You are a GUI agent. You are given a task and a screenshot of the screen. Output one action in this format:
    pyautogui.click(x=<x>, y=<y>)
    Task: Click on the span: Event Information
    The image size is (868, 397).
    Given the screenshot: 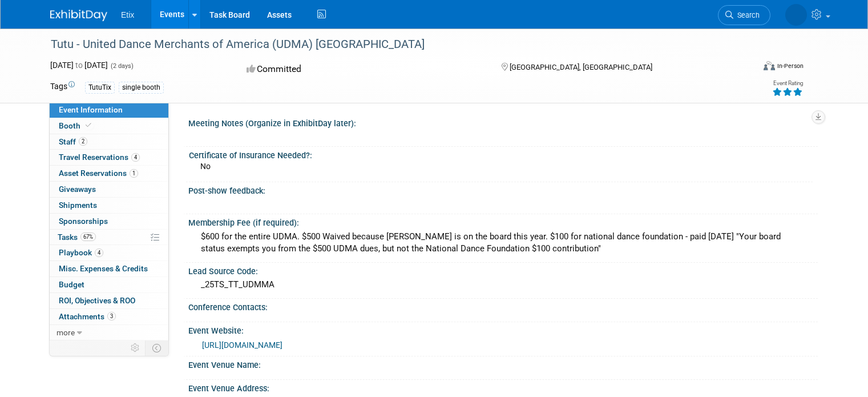 What is the action you would take?
    pyautogui.click(x=91, y=110)
    